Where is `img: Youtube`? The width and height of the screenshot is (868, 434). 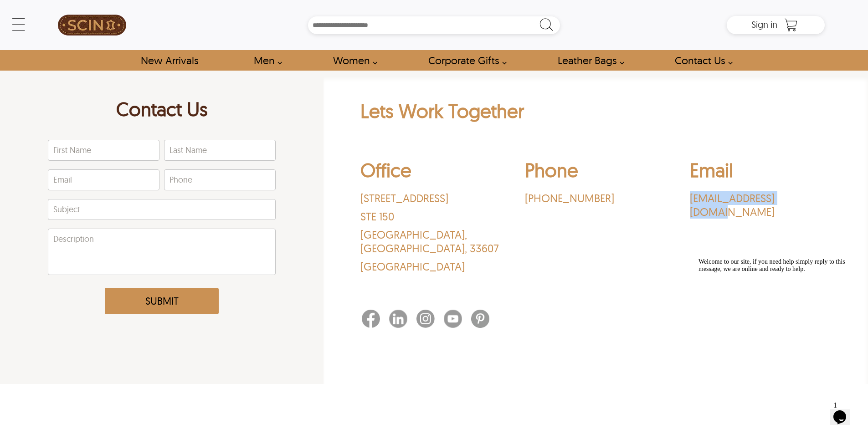
img: Youtube is located at coordinates (453, 319).